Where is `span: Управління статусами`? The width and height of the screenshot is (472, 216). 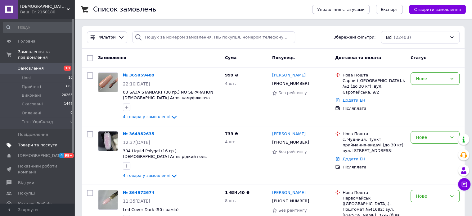 span: Управління статусами is located at coordinates (341, 9).